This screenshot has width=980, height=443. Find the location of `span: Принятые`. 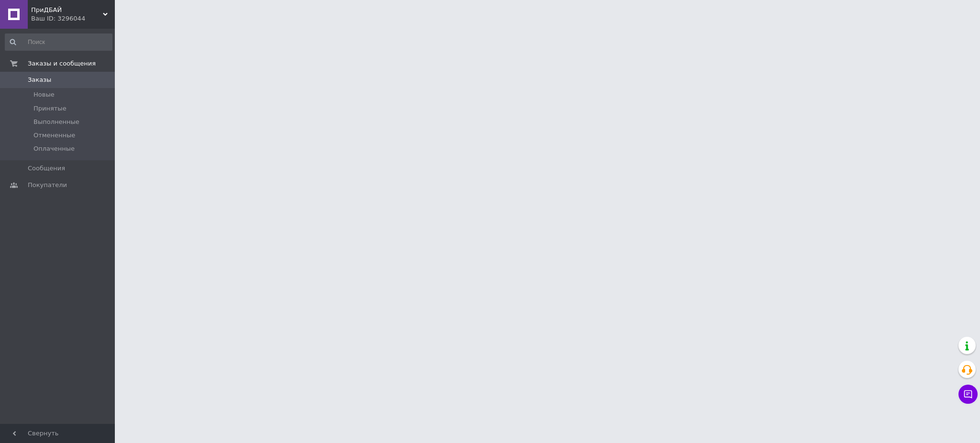

span: Принятые is located at coordinates (50, 109).